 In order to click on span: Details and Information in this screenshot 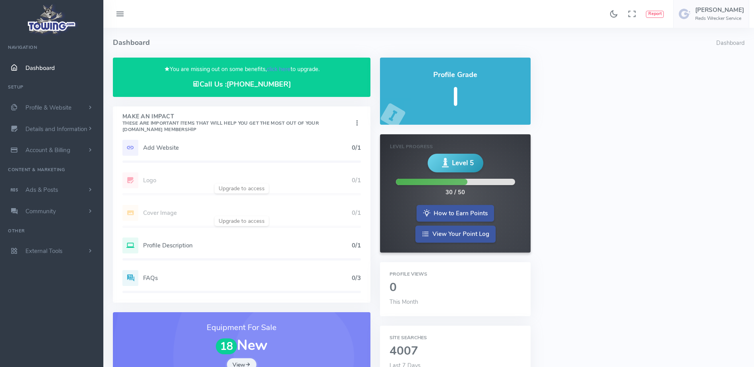, I will do `click(56, 129)`.